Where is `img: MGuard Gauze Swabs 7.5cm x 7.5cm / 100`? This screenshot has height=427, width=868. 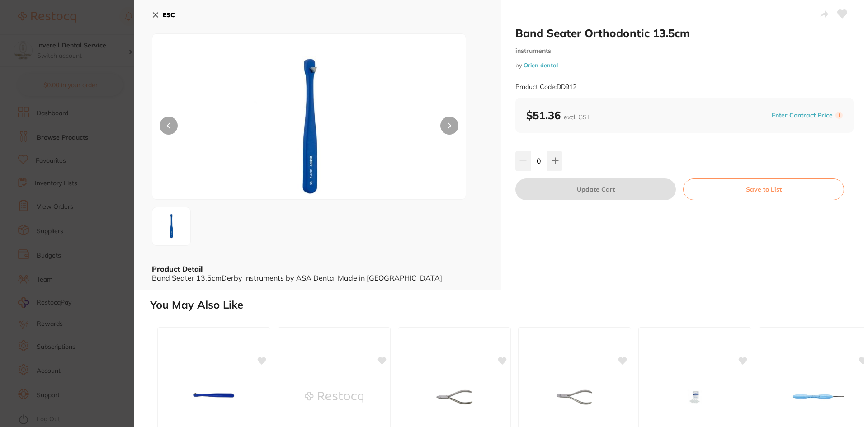 img: MGuard Gauze Swabs 7.5cm x 7.5cm / 100 is located at coordinates (695, 397).